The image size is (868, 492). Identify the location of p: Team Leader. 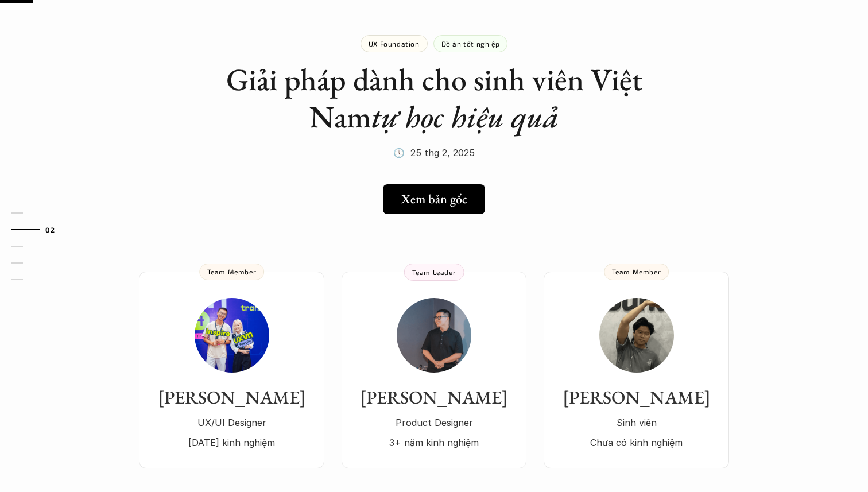
(434, 272).